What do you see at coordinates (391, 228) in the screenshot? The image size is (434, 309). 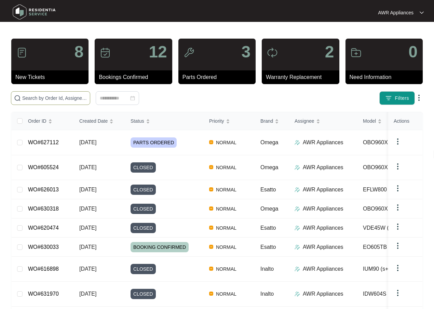 I see `td: VDE45W (s)` at bounding box center [391, 228].